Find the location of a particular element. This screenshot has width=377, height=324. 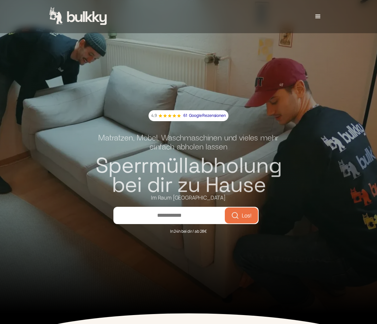

button: Los! is located at coordinates (242, 215).